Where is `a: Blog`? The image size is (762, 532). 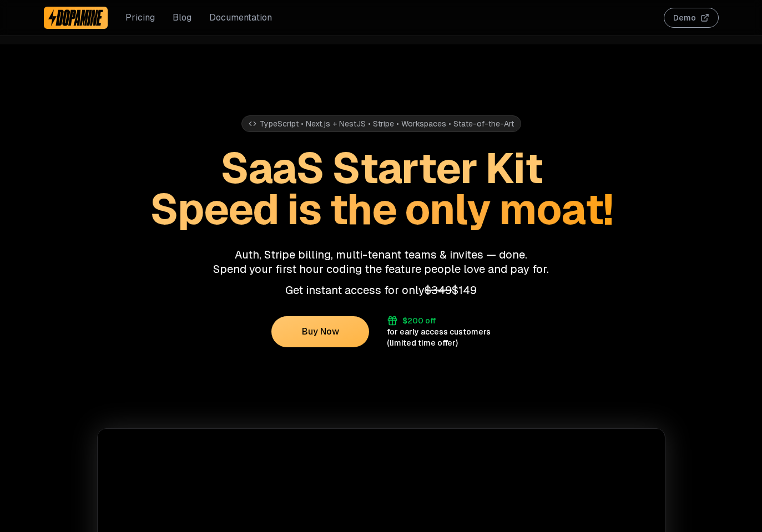
a: Blog is located at coordinates (182, 18).